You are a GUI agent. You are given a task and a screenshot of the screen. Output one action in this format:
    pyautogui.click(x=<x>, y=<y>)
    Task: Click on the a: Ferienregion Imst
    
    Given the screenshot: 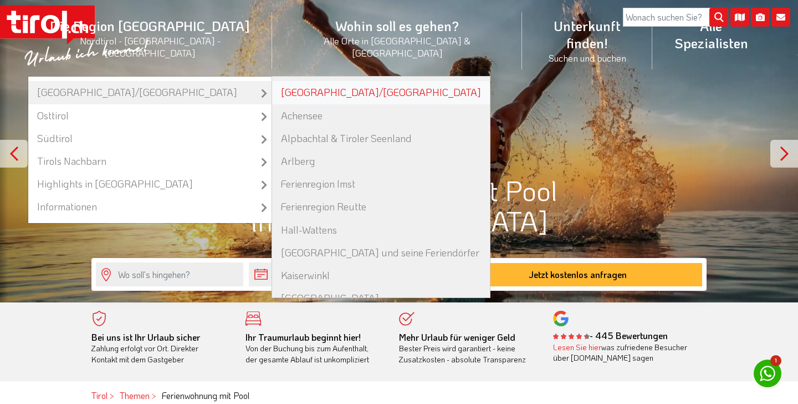 What is the action you would take?
    pyautogui.click(x=381, y=183)
    